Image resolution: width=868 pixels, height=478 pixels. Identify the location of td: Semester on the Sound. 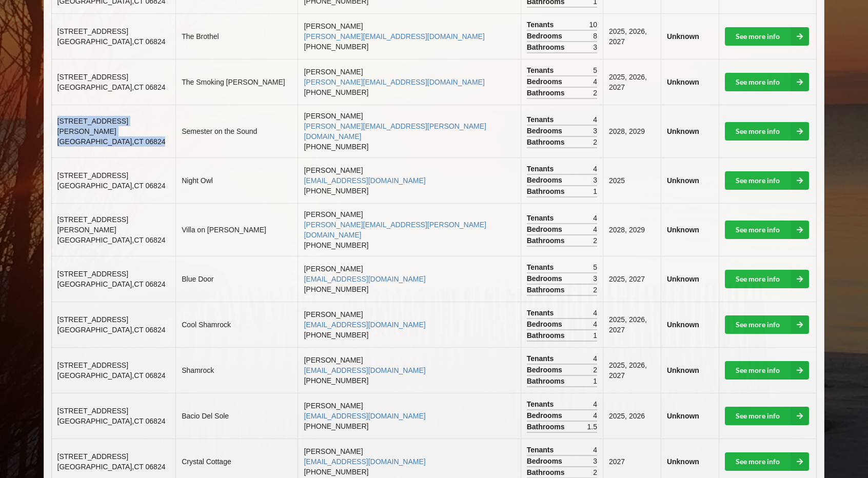
(237, 130).